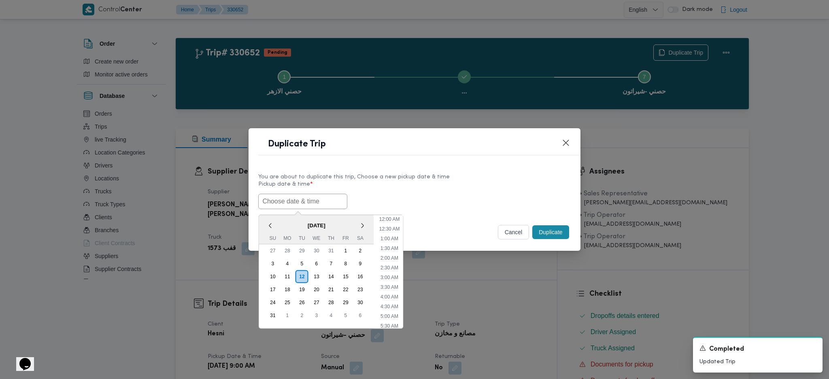  I want to click on button: Duplicate, so click(550, 232).